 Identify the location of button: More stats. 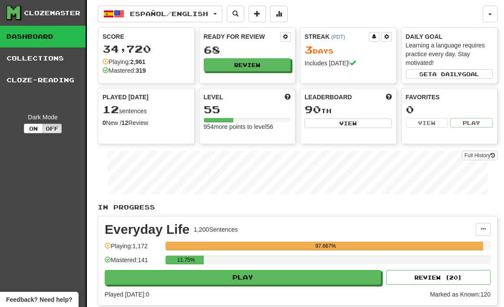
(279, 14).